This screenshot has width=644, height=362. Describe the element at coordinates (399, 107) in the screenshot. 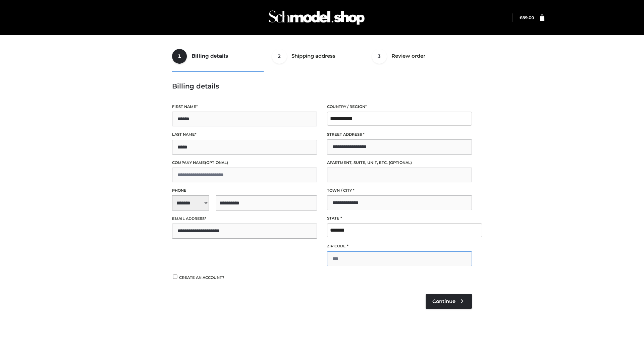

I see `label: Country / Region` at that location.